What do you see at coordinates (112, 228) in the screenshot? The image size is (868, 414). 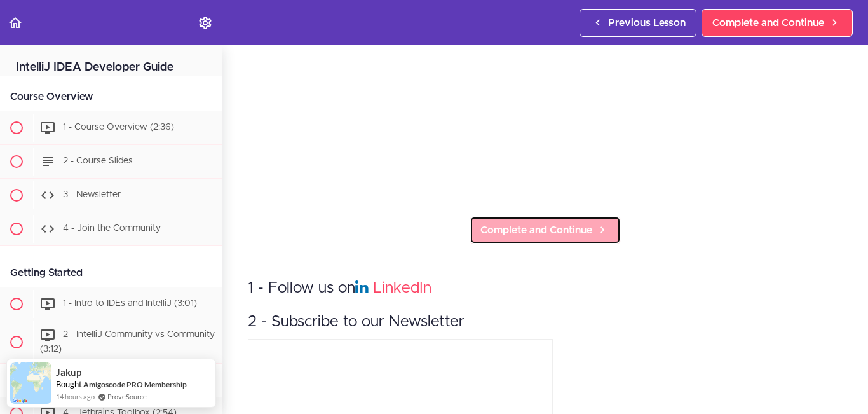 I see `span: 4 - Join the Community` at bounding box center [112, 228].